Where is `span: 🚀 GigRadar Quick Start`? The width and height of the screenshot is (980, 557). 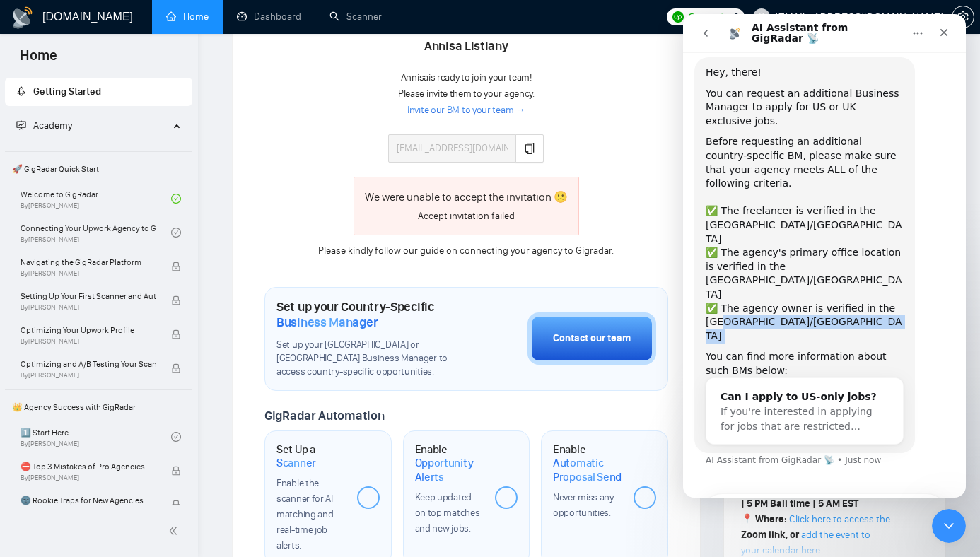 span: 🚀 GigRadar Quick Start is located at coordinates (98, 169).